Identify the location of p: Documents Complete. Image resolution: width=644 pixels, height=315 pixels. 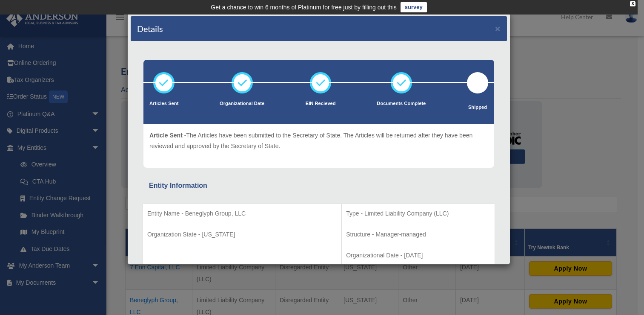
(401, 104).